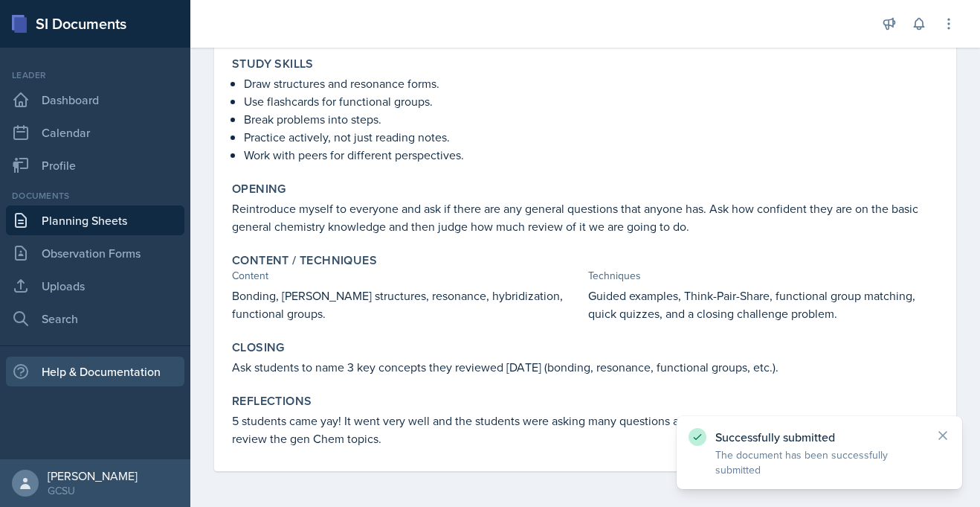 This screenshot has height=507, width=980. I want to click on label: Opening, so click(259, 189).